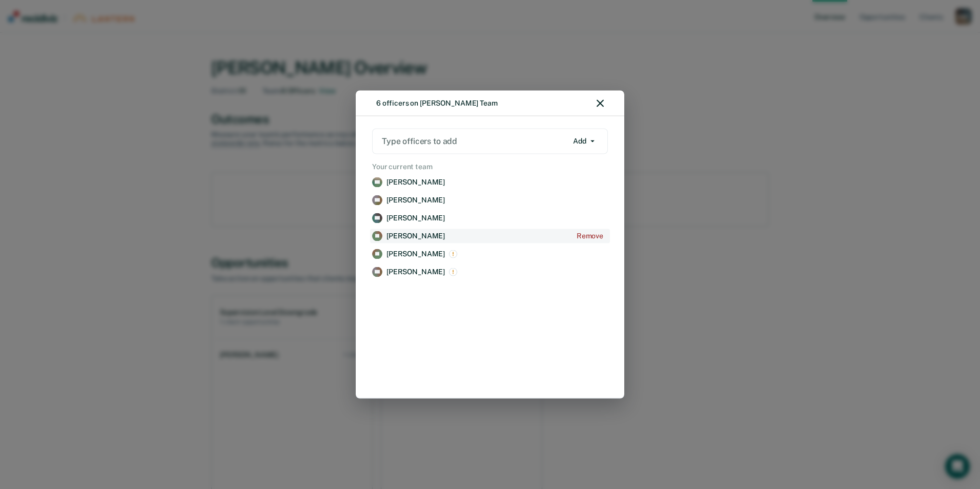 Image resolution: width=980 pixels, height=489 pixels. I want to click on a: View supervision staff details for Corey Stapleton, so click(490, 271).